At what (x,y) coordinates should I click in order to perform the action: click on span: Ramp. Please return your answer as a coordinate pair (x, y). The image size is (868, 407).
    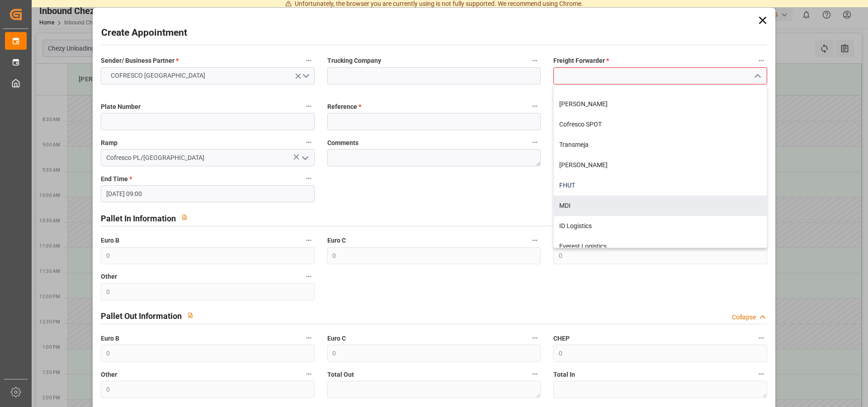
    Looking at the image, I should click on (109, 143).